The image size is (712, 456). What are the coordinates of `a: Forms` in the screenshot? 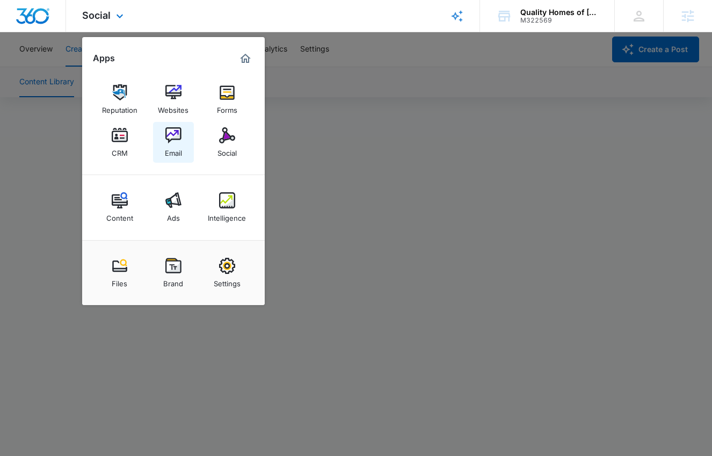 It's located at (227, 99).